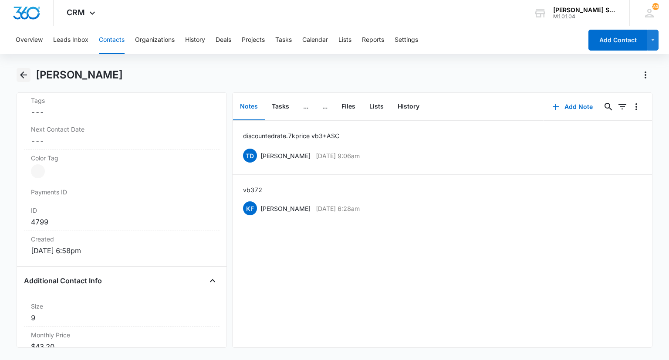  I want to click on label: Next Contact Date, so click(121, 129).